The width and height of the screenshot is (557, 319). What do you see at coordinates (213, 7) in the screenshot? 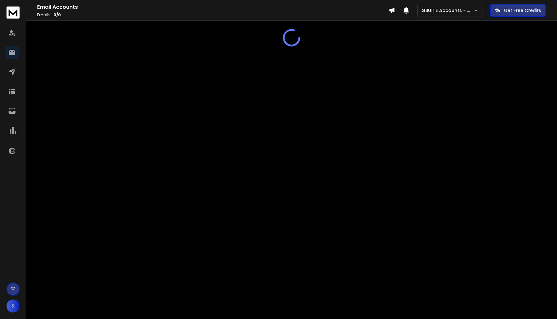
I see `h1: Email Accounts` at bounding box center [213, 7].